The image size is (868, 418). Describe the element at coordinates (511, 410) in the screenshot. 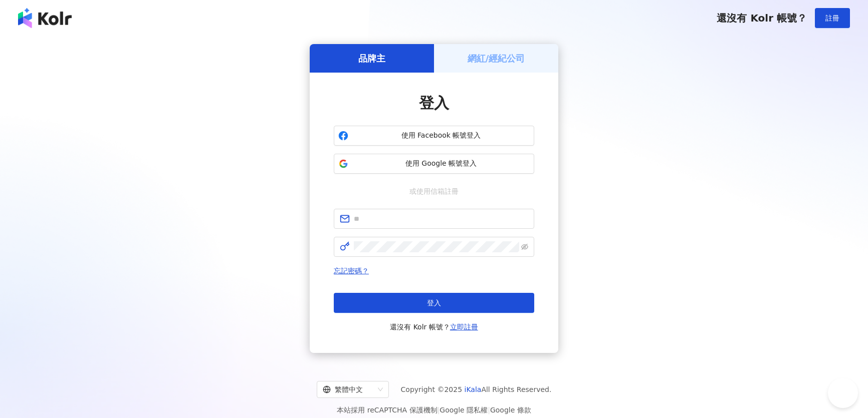

I see `a: Google 條款` at that location.